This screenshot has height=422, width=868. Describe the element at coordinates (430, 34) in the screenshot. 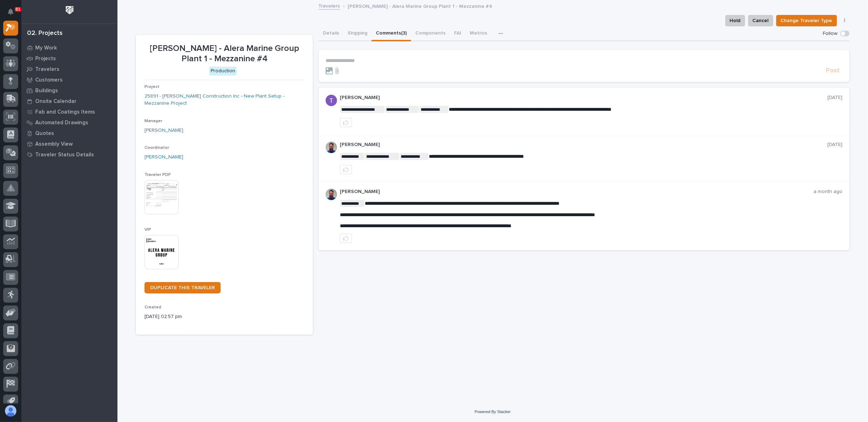

I see `button: Components` at that location.